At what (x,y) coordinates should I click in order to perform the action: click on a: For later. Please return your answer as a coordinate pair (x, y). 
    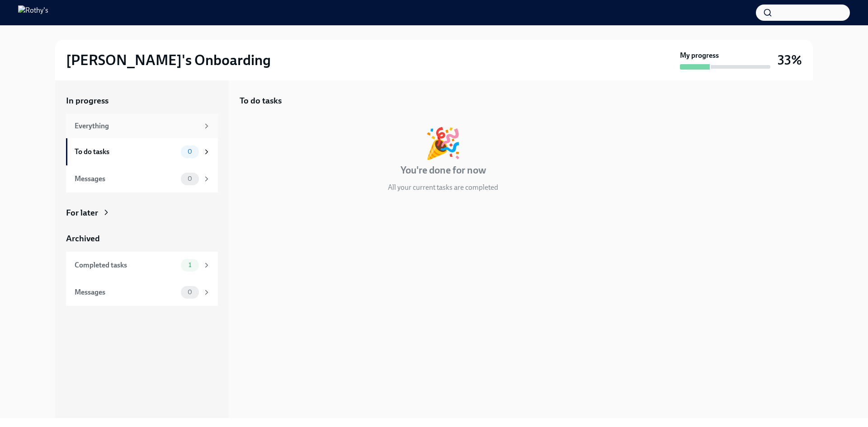
    Looking at the image, I should click on (142, 213).